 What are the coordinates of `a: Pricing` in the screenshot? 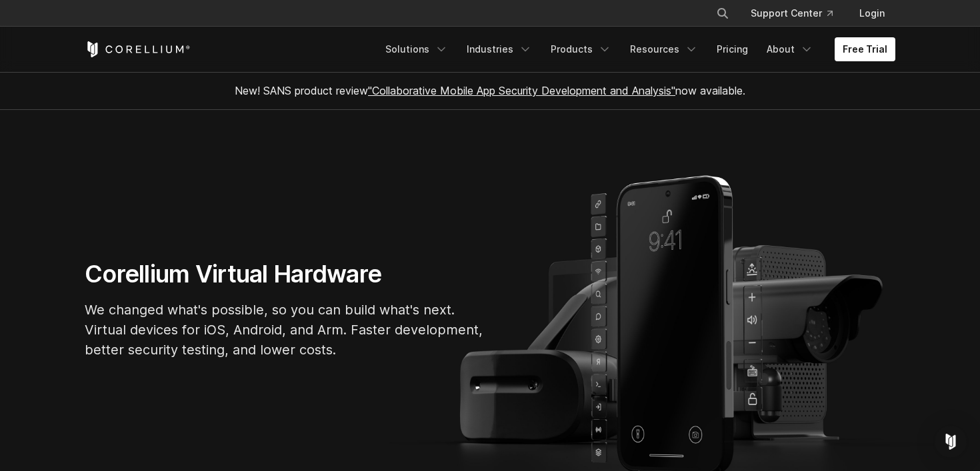 It's located at (732, 49).